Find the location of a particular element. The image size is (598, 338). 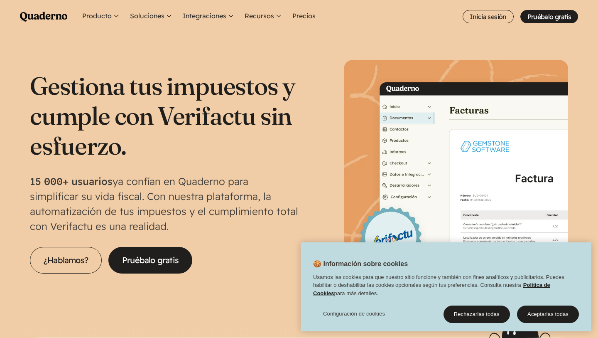

h2: 🍪 Información sobre cookies is located at coordinates (354, 266).